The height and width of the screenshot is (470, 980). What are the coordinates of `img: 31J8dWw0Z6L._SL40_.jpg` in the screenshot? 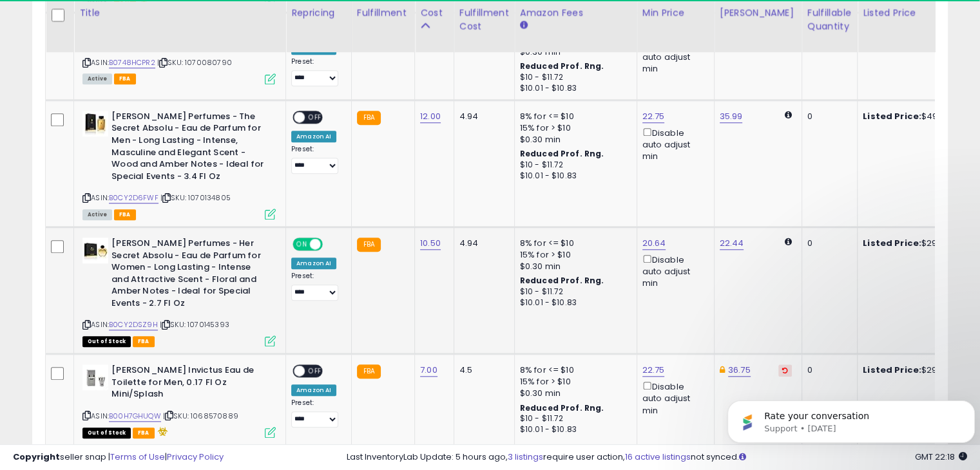 It's located at (95, 251).